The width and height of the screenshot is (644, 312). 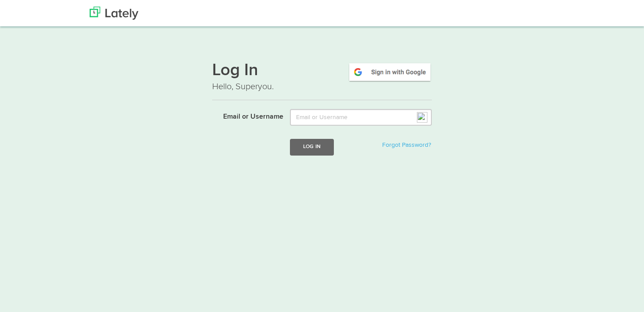 I want to click on label: Email or Username, so click(x=244, y=115).